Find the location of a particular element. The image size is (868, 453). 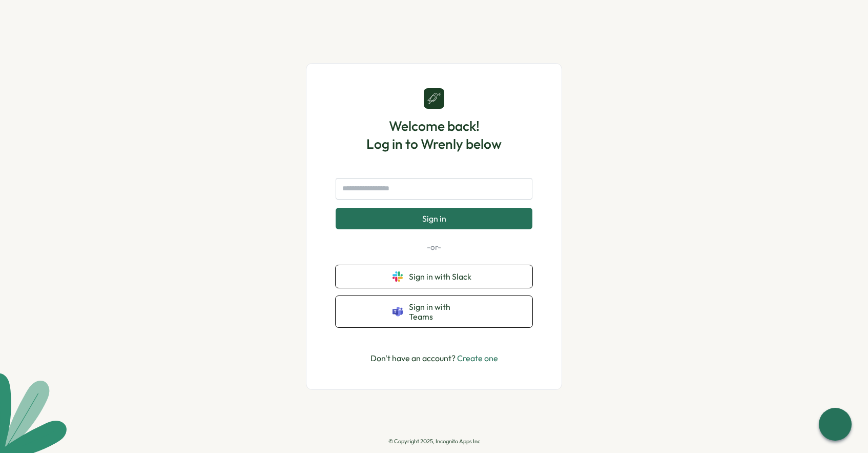

button: Sign in with Teams is located at coordinates (434, 311).